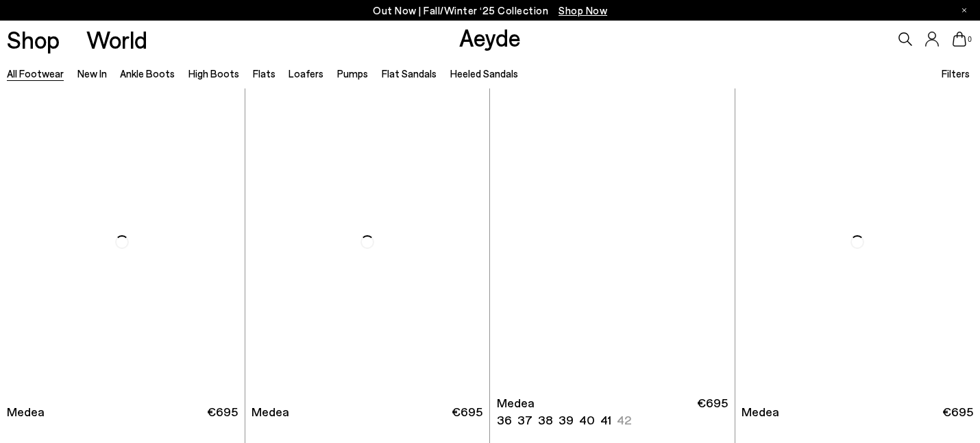 This screenshot has width=980, height=443. I want to click on a: Pumps, so click(352, 73).